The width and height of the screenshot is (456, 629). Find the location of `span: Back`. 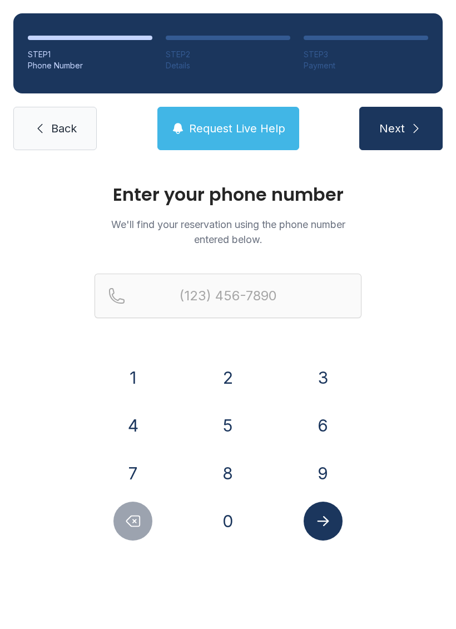

span: Back is located at coordinates (64, 128).